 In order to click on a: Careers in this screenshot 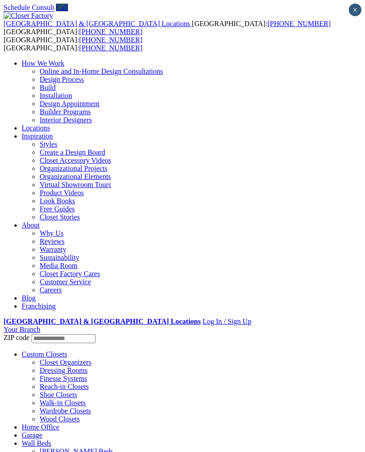, I will do `click(50, 290)`.